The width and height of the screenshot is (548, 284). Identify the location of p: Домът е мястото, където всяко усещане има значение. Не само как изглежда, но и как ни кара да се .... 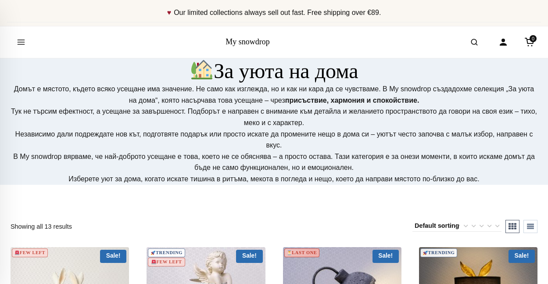
(274, 94).